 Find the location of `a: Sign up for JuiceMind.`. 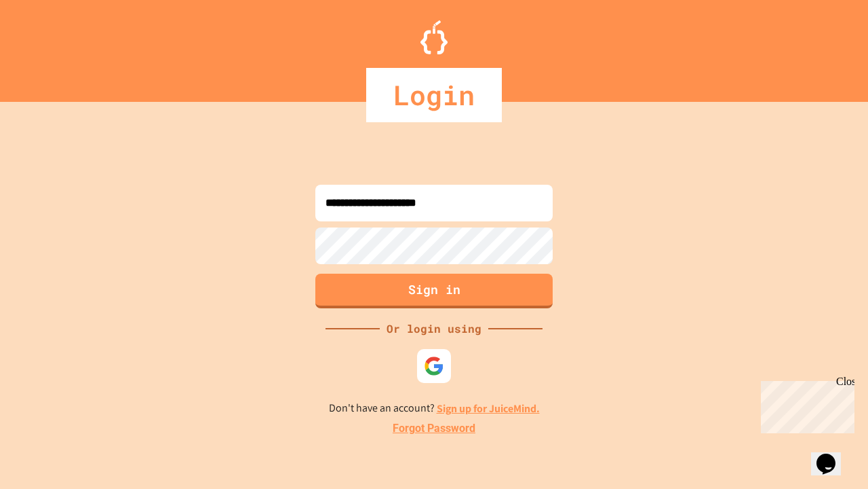

a: Sign up for JuiceMind. is located at coordinates (489, 408).